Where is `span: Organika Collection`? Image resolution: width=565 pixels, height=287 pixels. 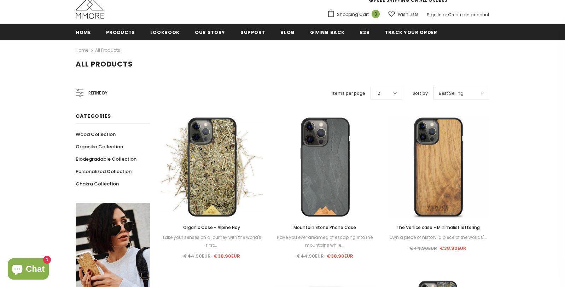 span: Organika Collection is located at coordinates (99, 146).